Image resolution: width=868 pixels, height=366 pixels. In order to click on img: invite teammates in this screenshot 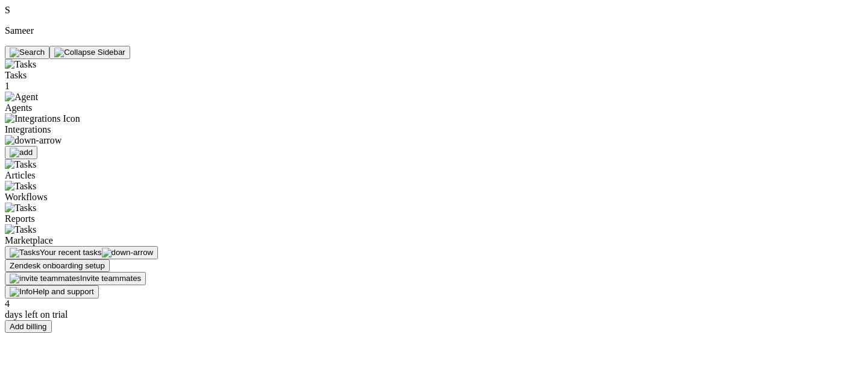, I will do `click(45, 278)`.